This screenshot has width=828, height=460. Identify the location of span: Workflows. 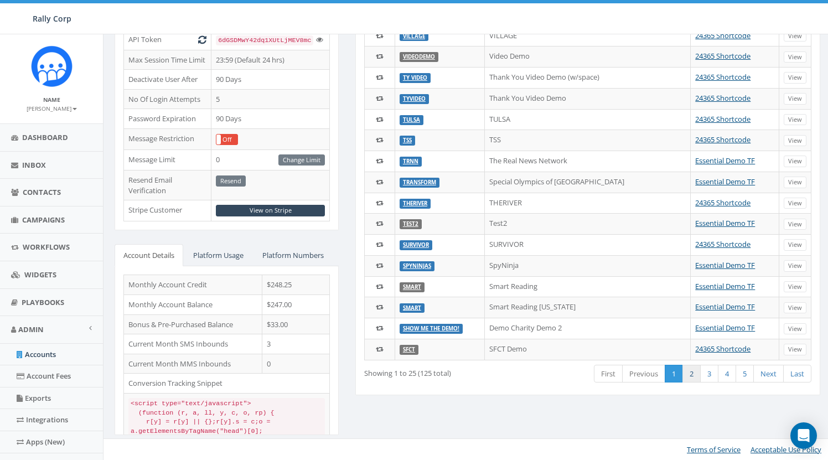
(46, 247).